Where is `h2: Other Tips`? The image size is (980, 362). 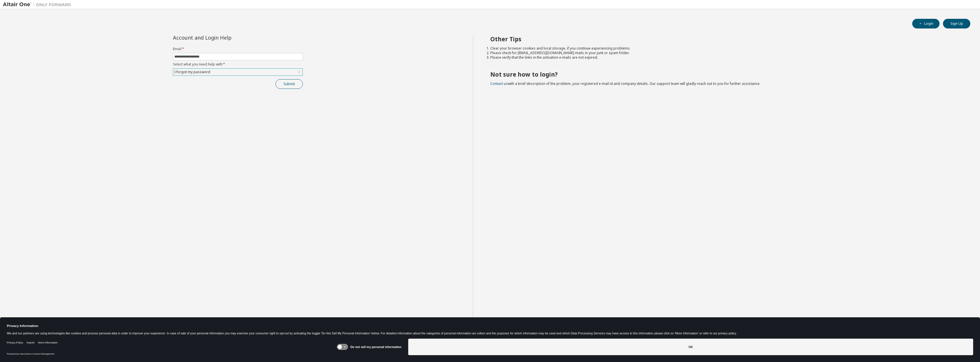
h2: Other Tips is located at coordinates (725, 39).